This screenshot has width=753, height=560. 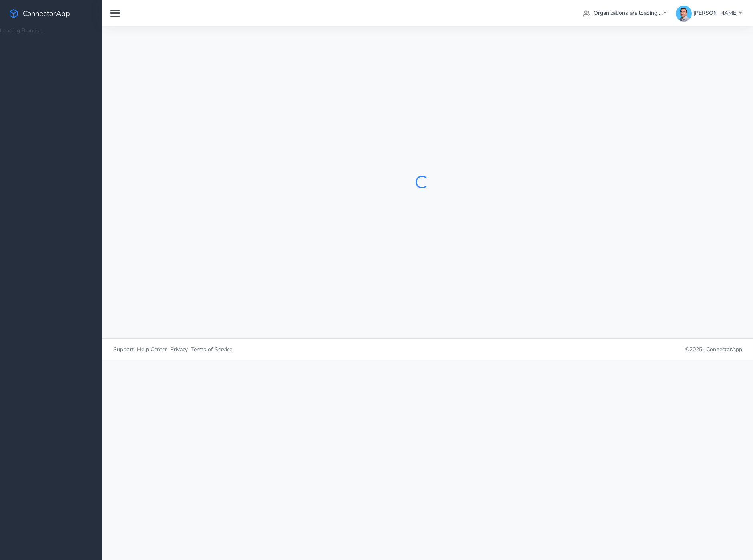 I want to click on span: Organizations are loading ..., so click(x=628, y=13).